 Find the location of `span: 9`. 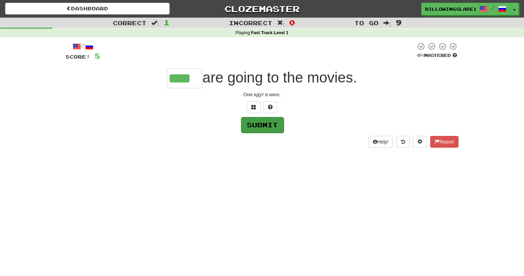

span: 9 is located at coordinates (399, 22).